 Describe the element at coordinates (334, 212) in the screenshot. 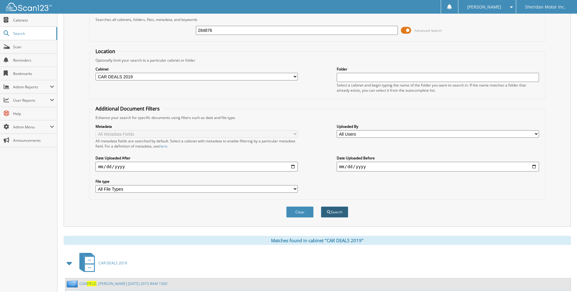

I see `button: Search` at that location.